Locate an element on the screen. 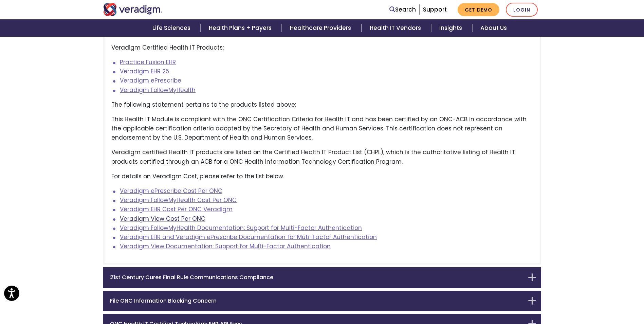 Image resolution: width=644 pixels, height=324 pixels. a: Veradigm logo is located at coordinates (133, 10).